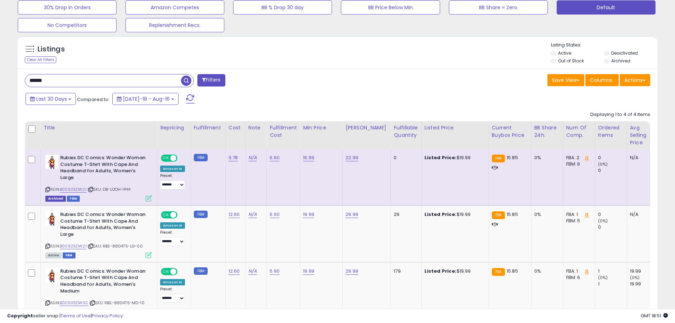 This screenshot has height=323, width=675. What do you see at coordinates (175, 25) in the screenshot?
I see `button: Replenishment Recs.` at bounding box center [175, 25].